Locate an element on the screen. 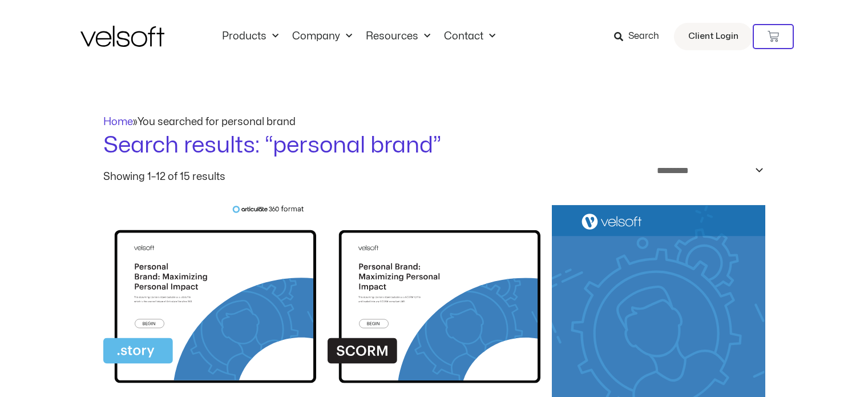  span: Search is located at coordinates (644, 37).